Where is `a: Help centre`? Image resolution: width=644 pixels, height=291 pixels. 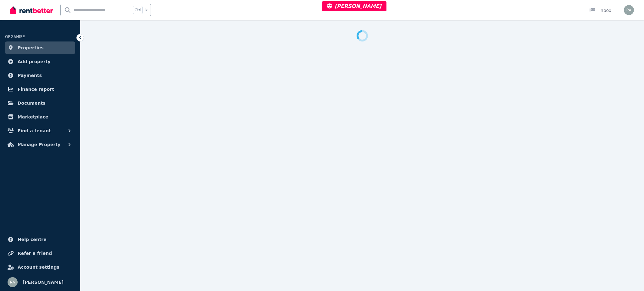
a: Help centre is located at coordinates (40, 239).